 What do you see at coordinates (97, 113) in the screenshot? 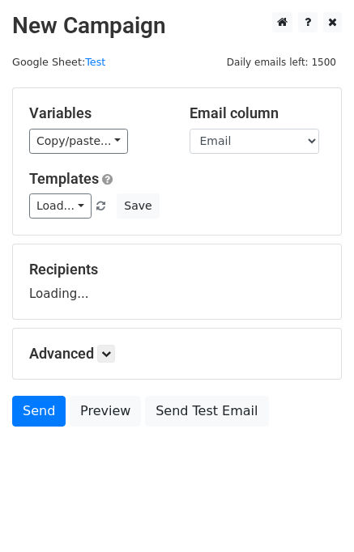
I see `h5: Variables` at bounding box center [97, 113].